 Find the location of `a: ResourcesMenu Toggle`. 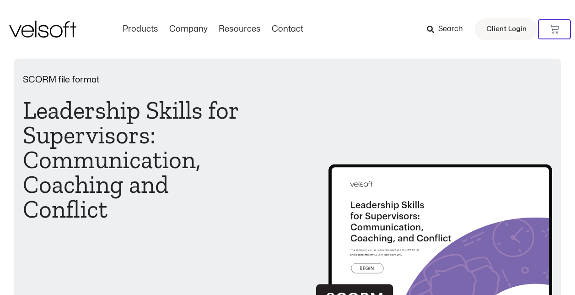

a: ResourcesMenu Toggle is located at coordinates (240, 29).